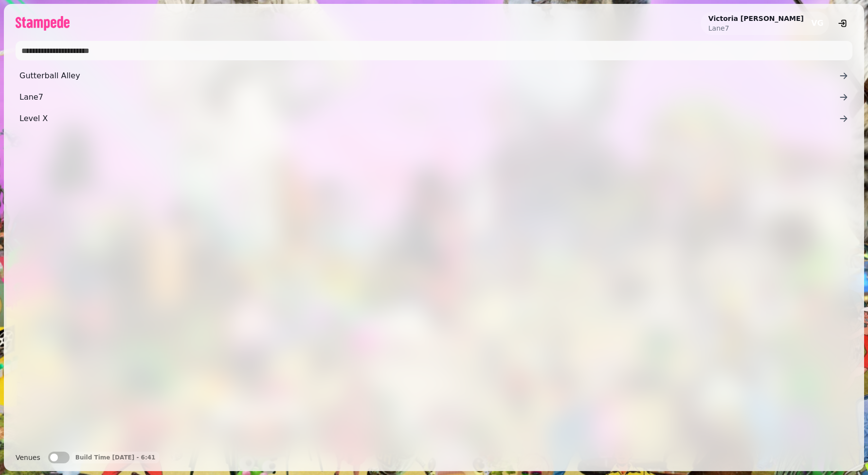 Image resolution: width=868 pixels, height=475 pixels. I want to click on p: Lane7, so click(756, 28).